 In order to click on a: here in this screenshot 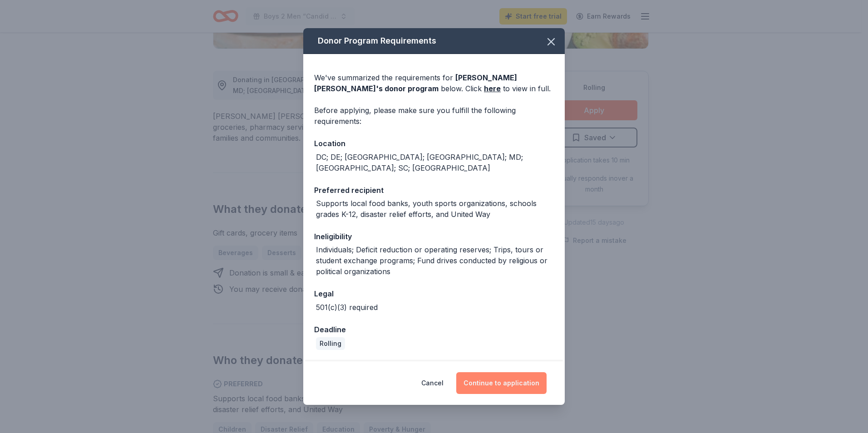, I will do `click(492, 88)`.